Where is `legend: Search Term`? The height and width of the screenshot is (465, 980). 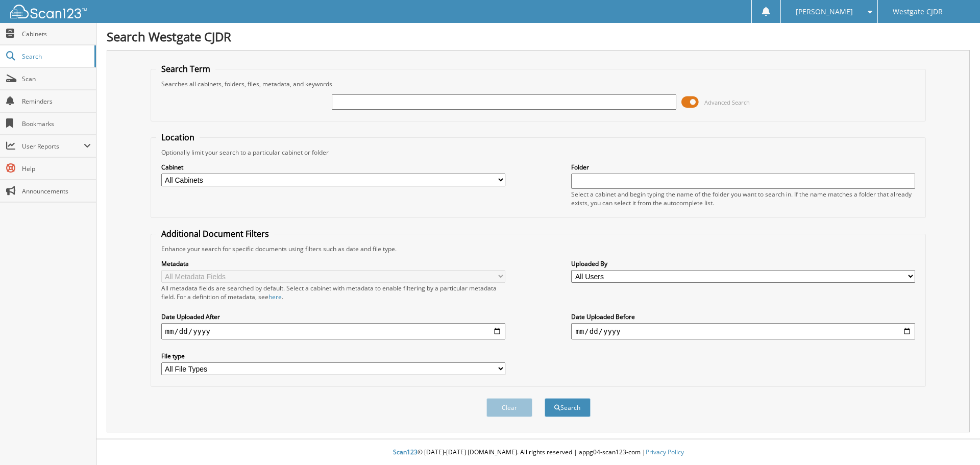
legend: Search Term is located at coordinates (186, 69).